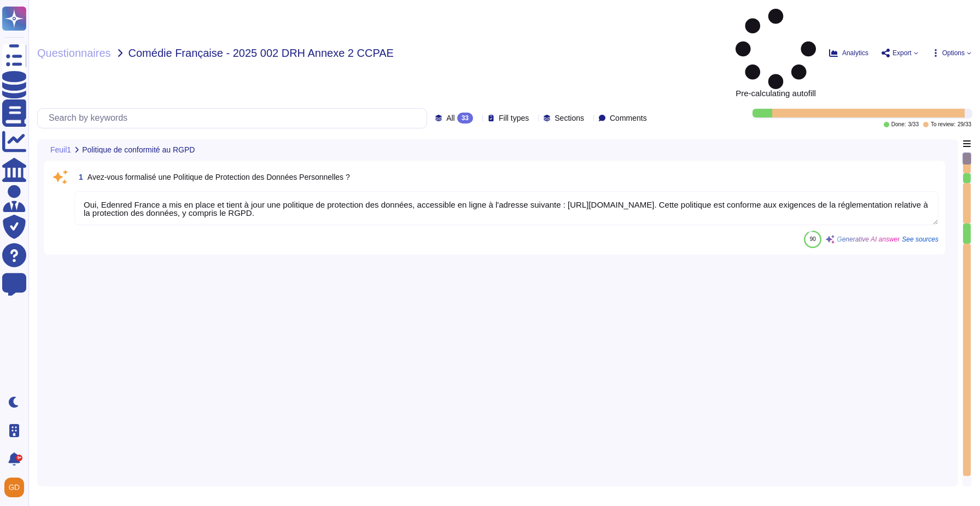 The image size is (980, 506). What do you see at coordinates (964, 124) in the screenshot?
I see `span: 29 / 33` at bounding box center [964, 124].